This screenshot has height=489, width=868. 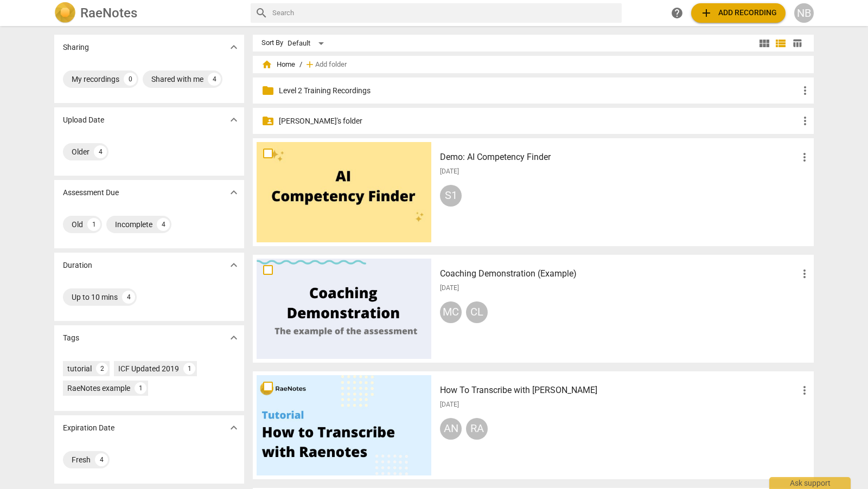 What do you see at coordinates (804, 13) in the screenshot?
I see `div: NB` at bounding box center [804, 13].